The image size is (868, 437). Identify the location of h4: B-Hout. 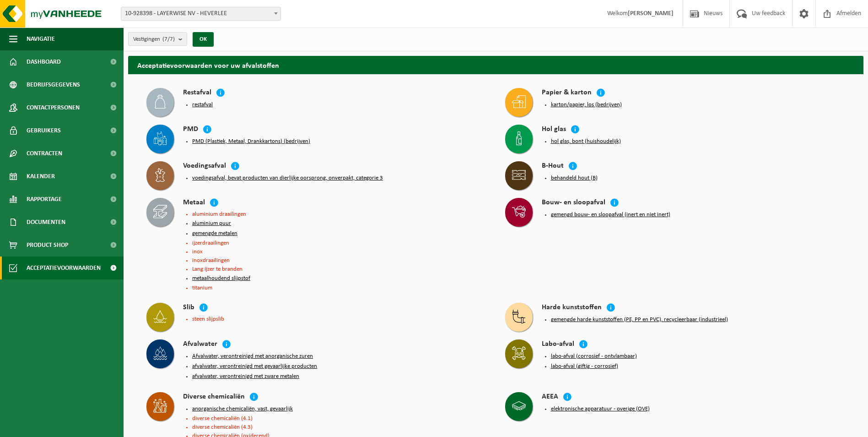
(553, 166).